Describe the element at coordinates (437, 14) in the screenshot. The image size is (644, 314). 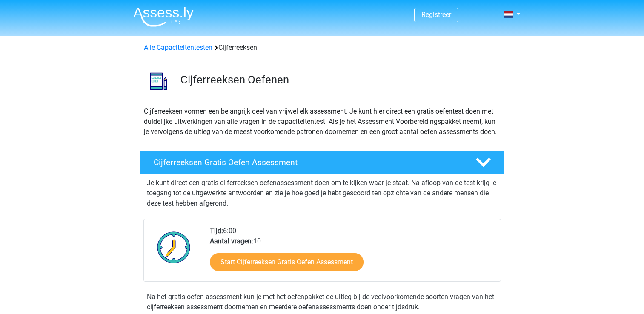
I see `a: Registreer` at that location.